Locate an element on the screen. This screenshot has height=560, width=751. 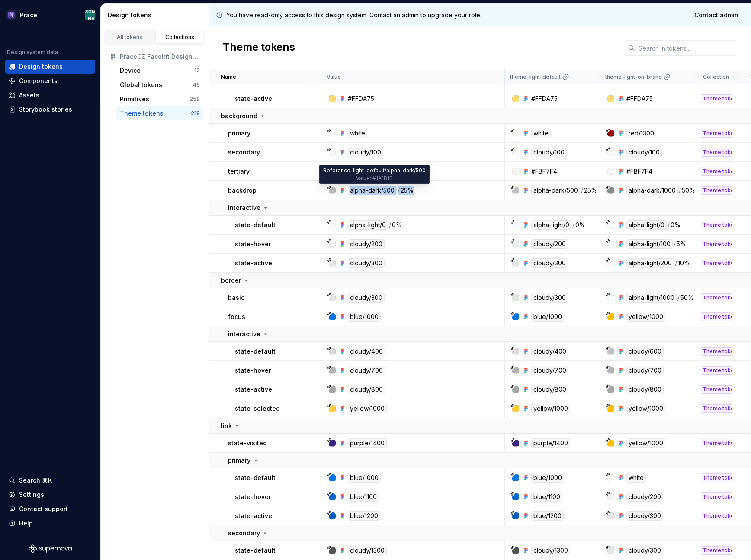
div: 45 is located at coordinates (196, 85).